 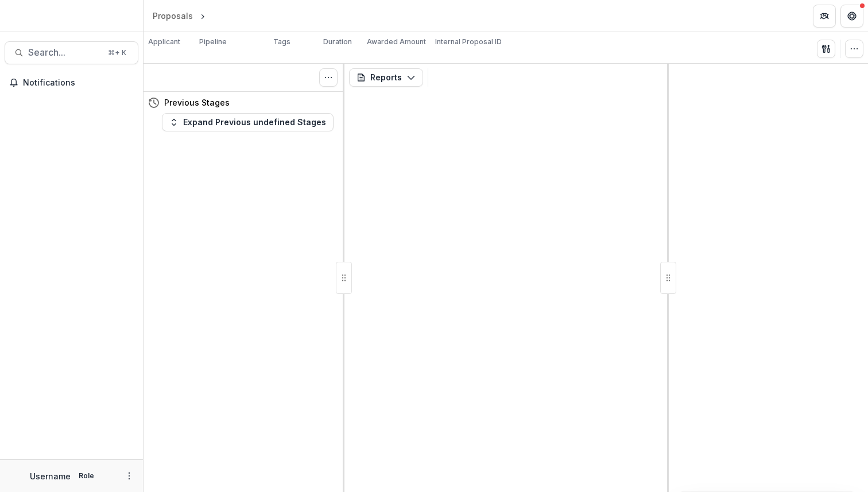 What do you see at coordinates (396, 42) in the screenshot?
I see `p: Awarded Amount` at bounding box center [396, 42].